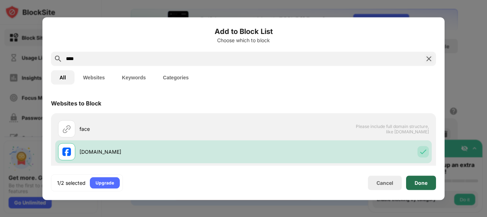  I want to click on div: Upgrade, so click(105, 182).